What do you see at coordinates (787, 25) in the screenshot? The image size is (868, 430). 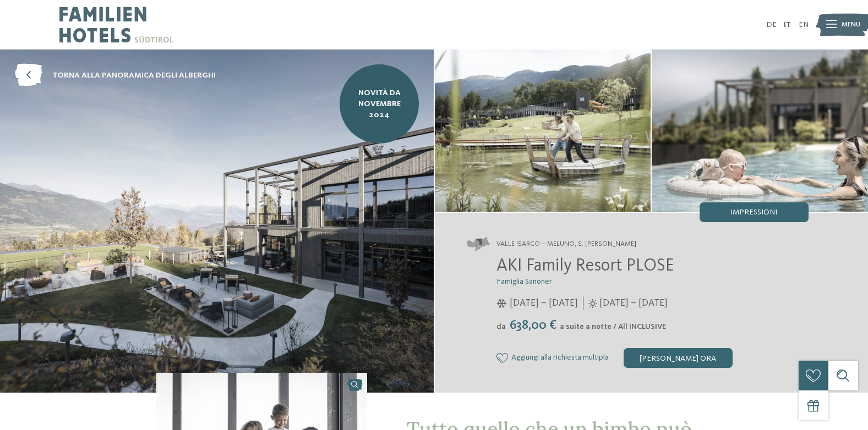 I see `a: IT` at bounding box center [787, 25].